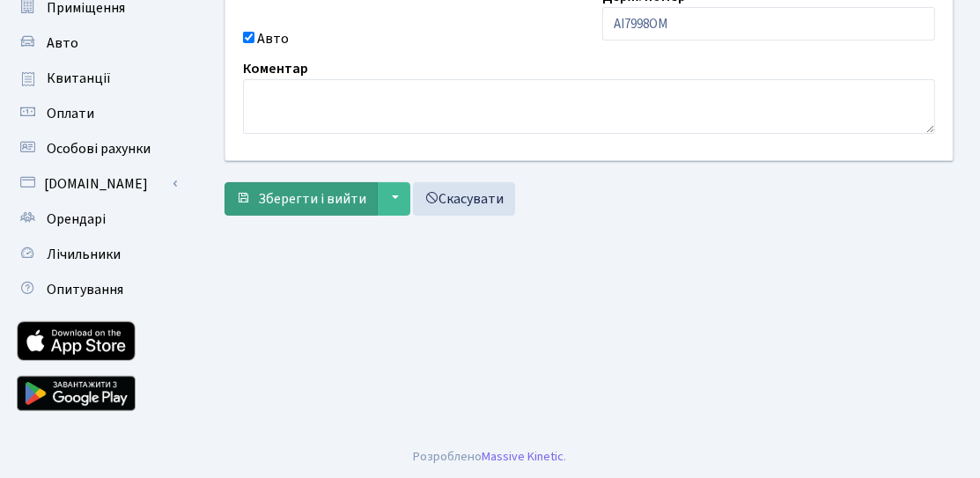 Image resolution: width=980 pixels, height=478 pixels. What do you see at coordinates (273, 39) in the screenshot?
I see `label: Авто` at bounding box center [273, 39].